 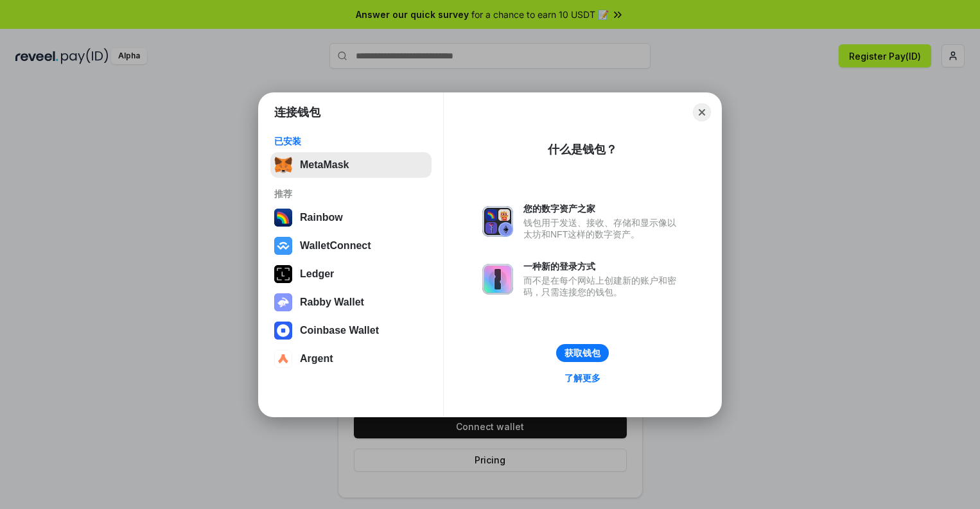 What do you see at coordinates (332, 302) in the screenshot?
I see `div: Rabby Wallet` at bounding box center [332, 302].